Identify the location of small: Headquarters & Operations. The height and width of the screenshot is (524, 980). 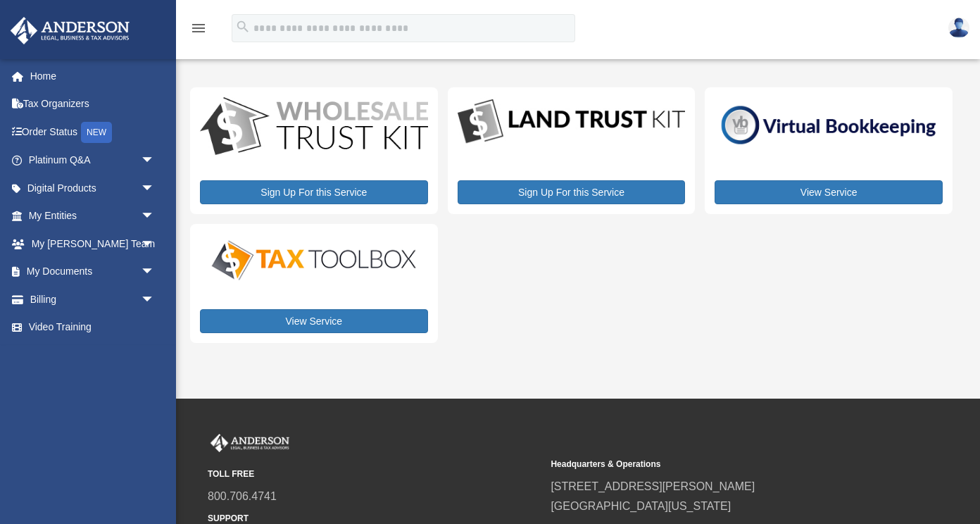
(717, 464).